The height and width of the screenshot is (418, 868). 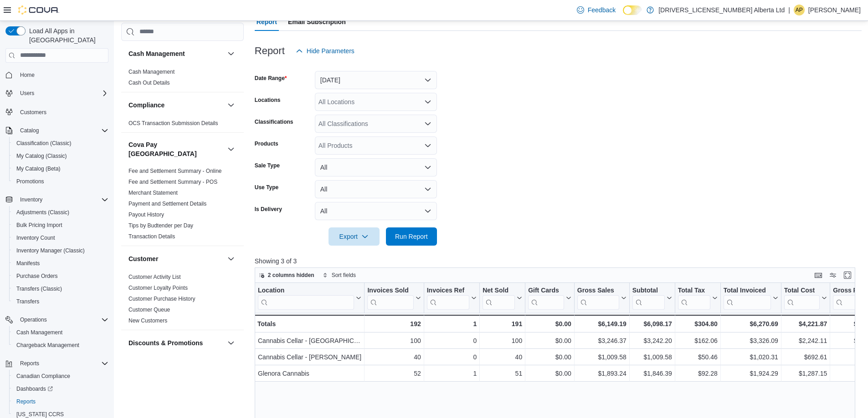 What do you see at coordinates (652, 373) in the screenshot?
I see `div: $1,846.39` at bounding box center [652, 373].